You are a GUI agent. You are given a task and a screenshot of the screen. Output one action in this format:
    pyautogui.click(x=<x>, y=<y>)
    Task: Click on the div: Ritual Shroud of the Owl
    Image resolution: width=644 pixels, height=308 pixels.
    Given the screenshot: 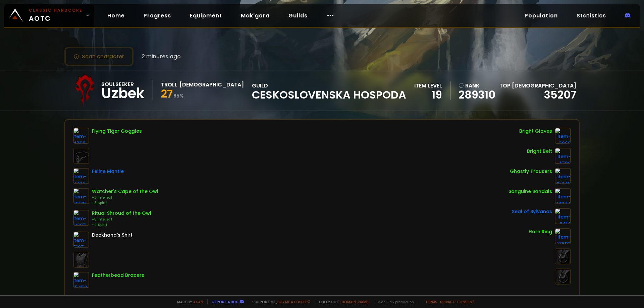 What is the action you would take?
    pyautogui.click(x=121, y=213)
    